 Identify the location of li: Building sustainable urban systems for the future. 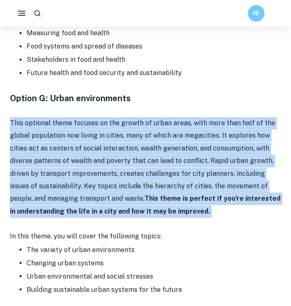
(153, 290).